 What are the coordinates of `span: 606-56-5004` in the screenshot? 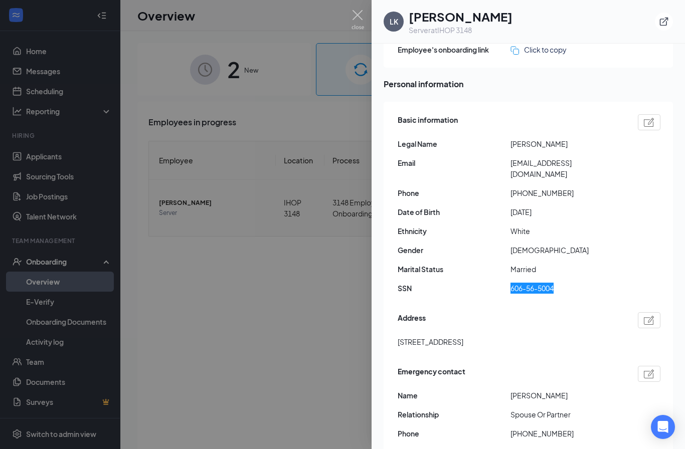 It's located at (567, 288).